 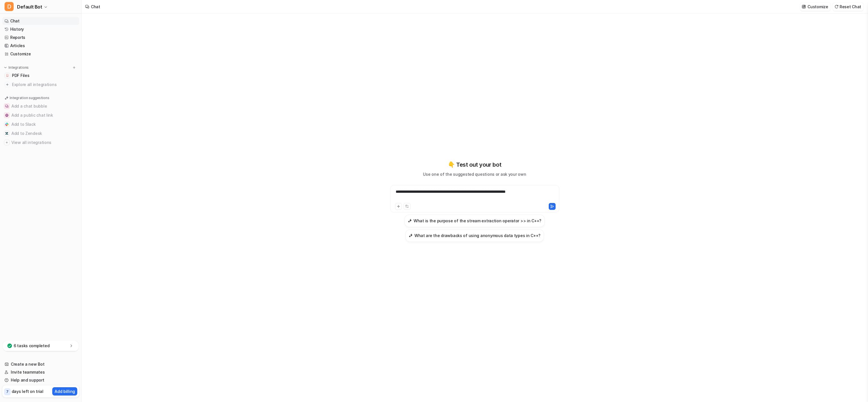 What do you see at coordinates (41, 106) in the screenshot?
I see `button: Add a chat bubbleAdd a chat bubble` at bounding box center [41, 106].